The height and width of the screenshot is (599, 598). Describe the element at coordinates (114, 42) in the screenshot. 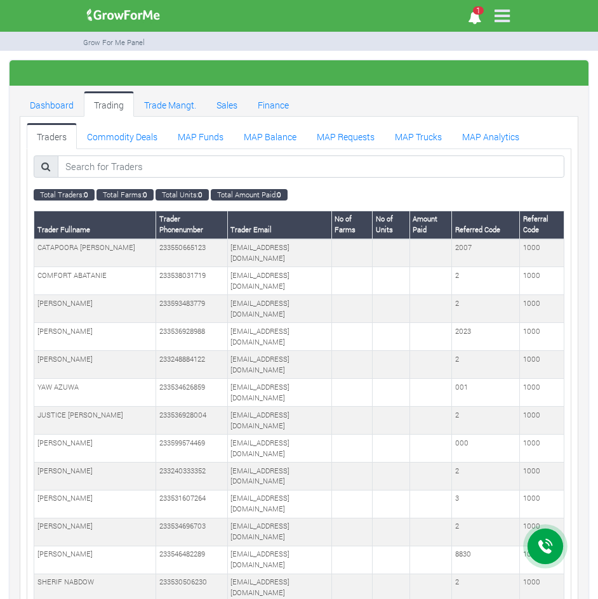

I see `small: Grow For Me Panel` at that location.